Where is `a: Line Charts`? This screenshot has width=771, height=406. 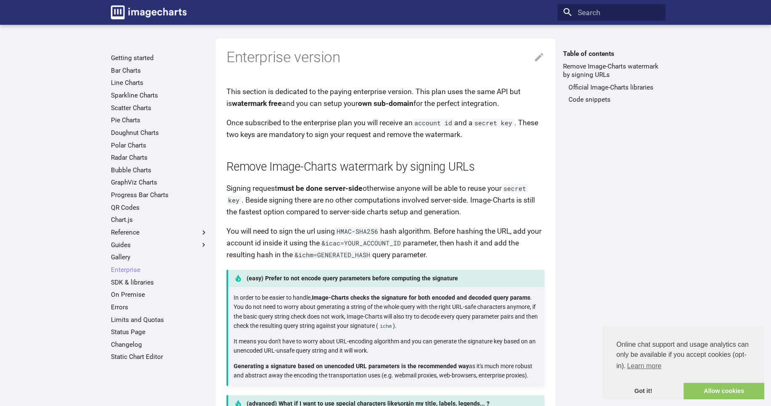
a: Line Charts is located at coordinates (159, 83).